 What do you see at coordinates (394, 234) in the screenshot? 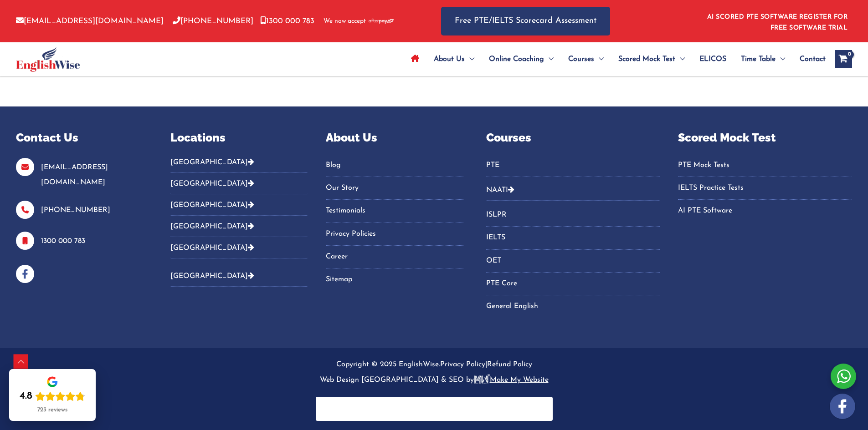
I see `a: Privacy Policies` at bounding box center [394, 234].